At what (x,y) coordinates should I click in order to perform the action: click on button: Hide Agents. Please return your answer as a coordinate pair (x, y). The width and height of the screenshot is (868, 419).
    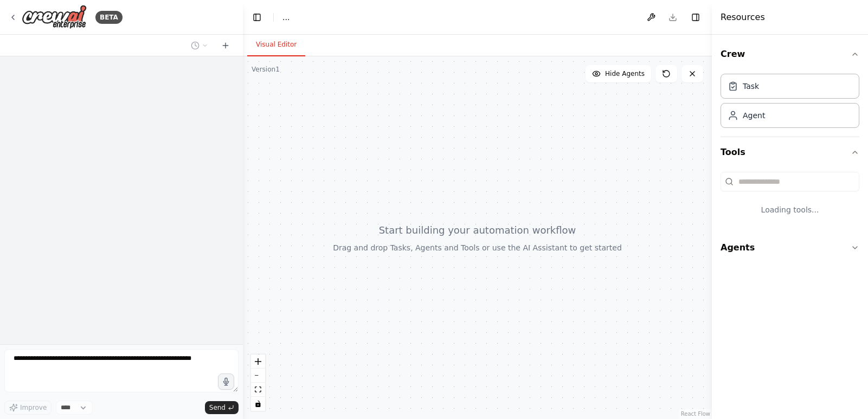
    Looking at the image, I should click on (618, 74).